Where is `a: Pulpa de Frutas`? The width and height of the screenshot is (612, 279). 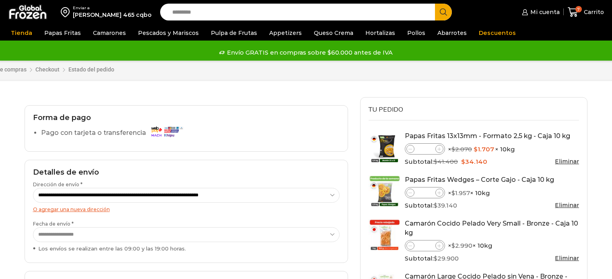 a: Pulpa de Frutas is located at coordinates (234, 33).